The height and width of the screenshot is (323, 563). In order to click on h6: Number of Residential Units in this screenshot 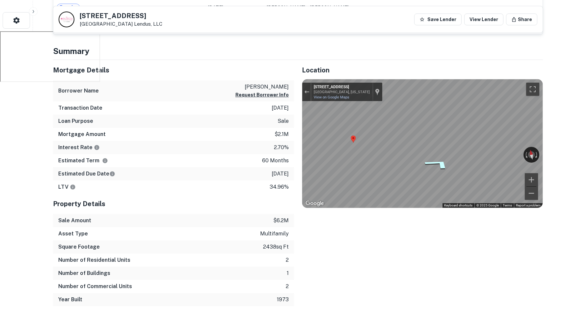, I will do `click(94, 260)`.